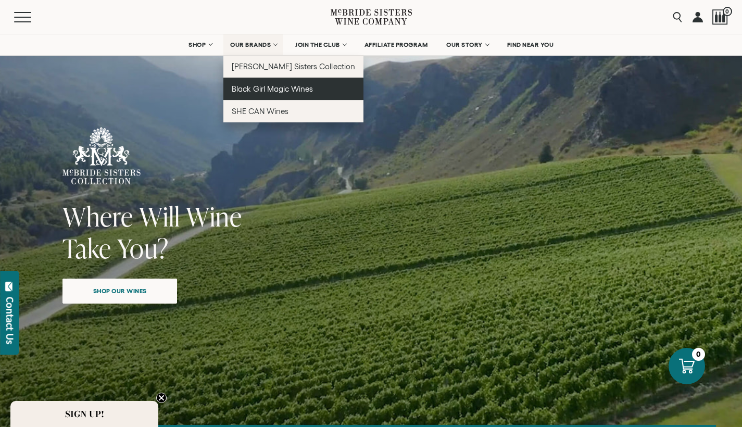 The height and width of the screenshot is (427, 742). Describe the element at coordinates (251, 45) in the screenshot. I see `span: OUR BRANDS` at that location.